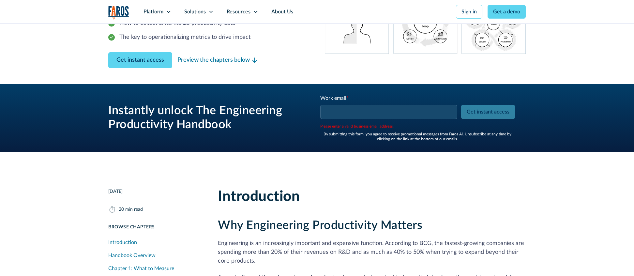 This screenshot has width=634, height=276. Describe the element at coordinates (506, 12) in the screenshot. I see `a: Get a demo` at that location.